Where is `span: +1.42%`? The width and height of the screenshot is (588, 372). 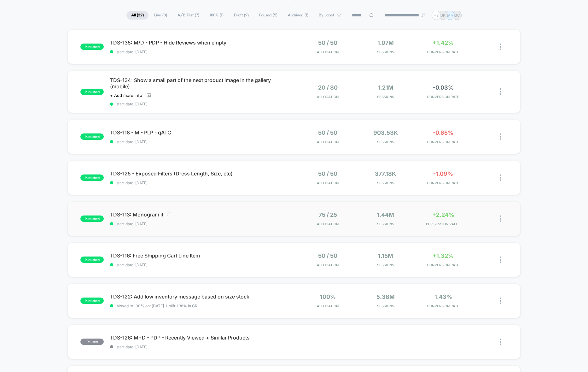
span: +1.42% is located at coordinates (444, 43).